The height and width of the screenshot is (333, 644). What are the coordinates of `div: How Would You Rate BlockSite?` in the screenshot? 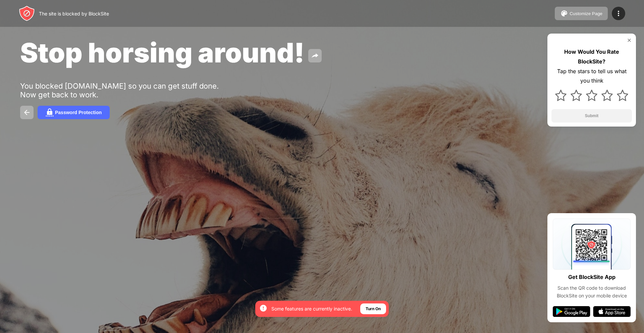 It's located at (592, 57).